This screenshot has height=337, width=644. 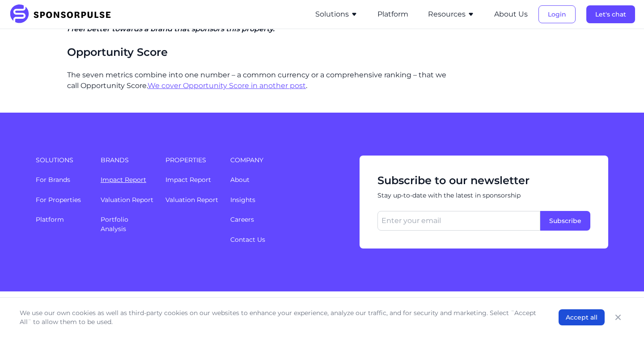 What do you see at coordinates (171, 29) in the screenshot?
I see `span: I feel better towards a brand that sponsors this property.` at bounding box center [171, 29].